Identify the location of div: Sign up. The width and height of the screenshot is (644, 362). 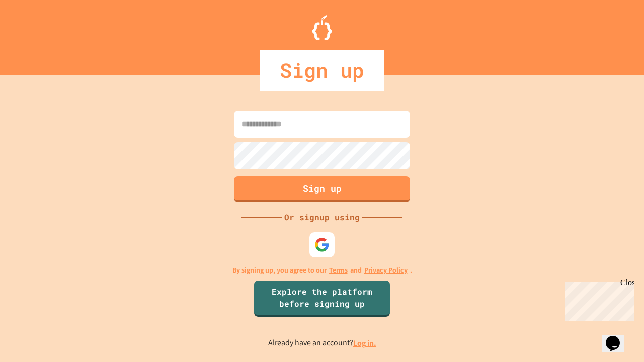
(322, 70).